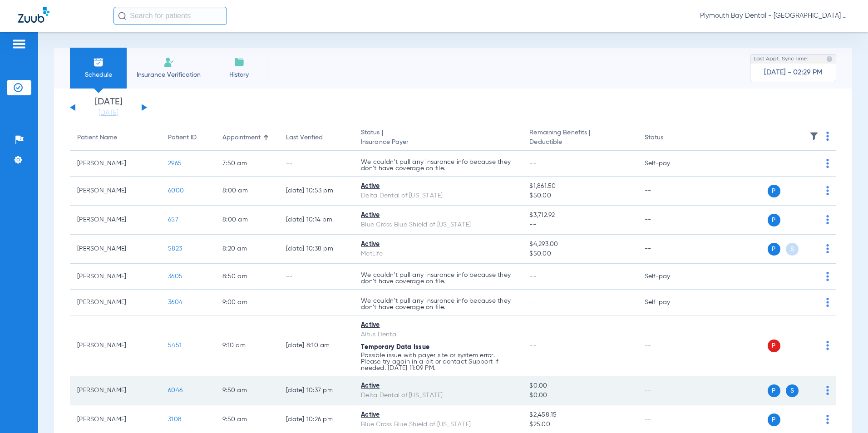  What do you see at coordinates (580, 142) in the screenshot?
I see `span: Deductible` at bounding box center [580, 142].